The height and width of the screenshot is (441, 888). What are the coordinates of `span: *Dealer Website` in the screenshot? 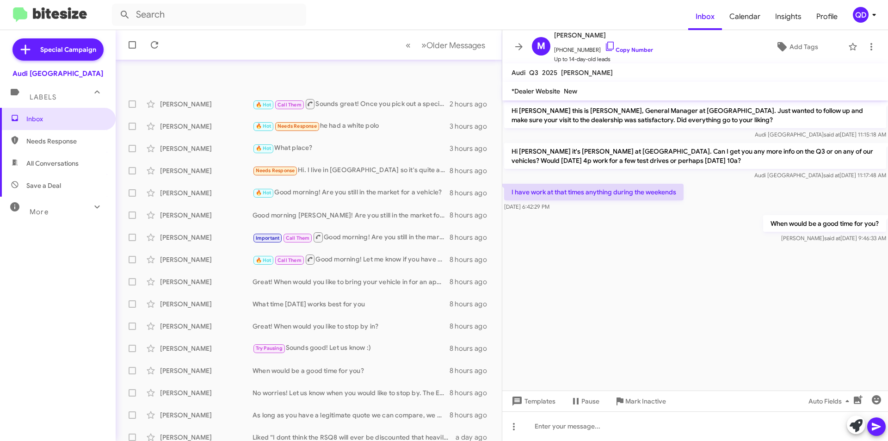 It's located at (536, 91).